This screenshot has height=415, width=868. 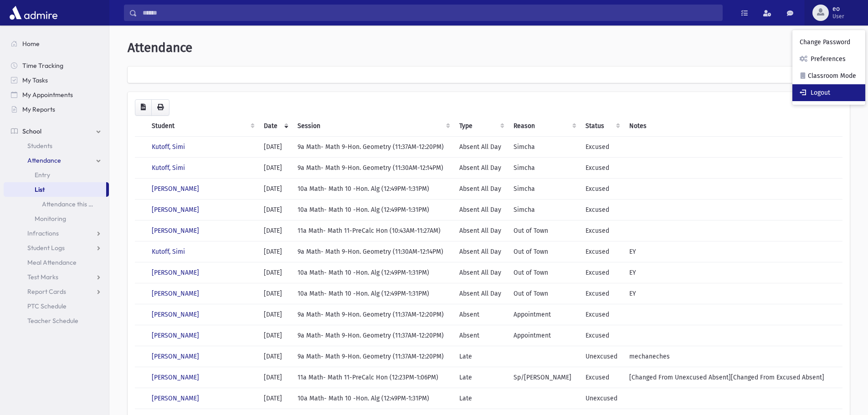 What do you see at coordinates (56, 291) in the screenshot?
I see `a: Report Cards` at bounding box center [56, 291].